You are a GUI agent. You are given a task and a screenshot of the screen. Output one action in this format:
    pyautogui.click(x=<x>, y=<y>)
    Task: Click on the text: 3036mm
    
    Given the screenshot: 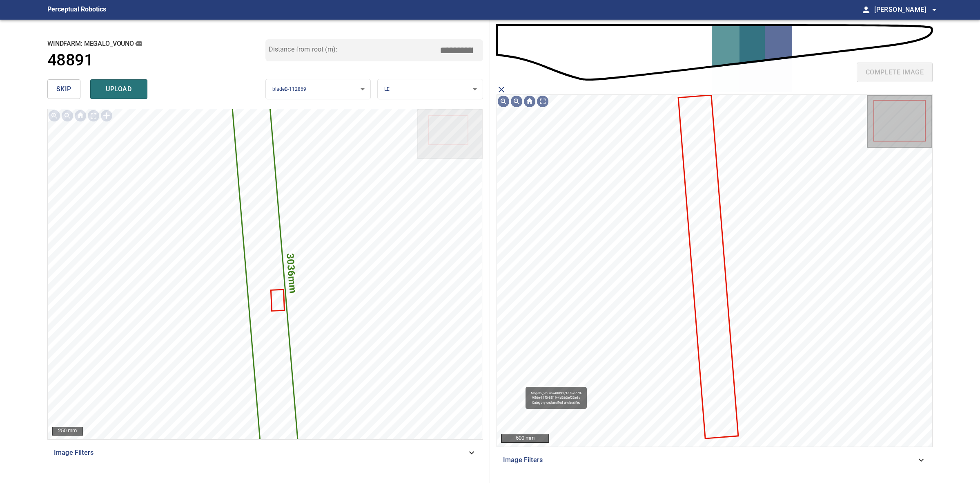 What is the action you would take?
    pyautogui.click(x=291, y=273)
    